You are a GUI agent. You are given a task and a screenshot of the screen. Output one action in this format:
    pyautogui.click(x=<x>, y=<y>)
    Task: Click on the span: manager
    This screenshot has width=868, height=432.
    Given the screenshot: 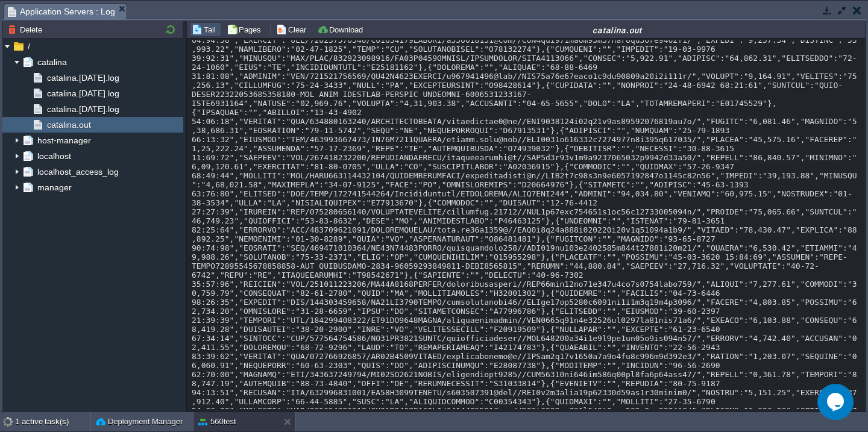 What is the action you would take?
    pyautogui.click(x=54, y=187)
    